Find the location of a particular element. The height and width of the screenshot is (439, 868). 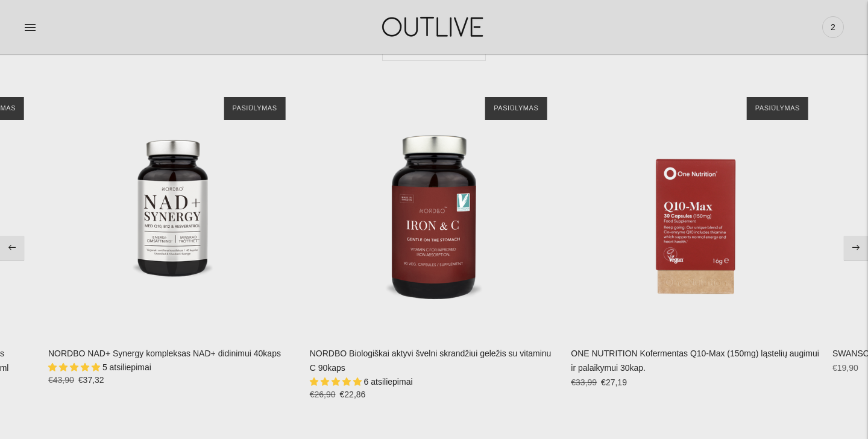

span: 6 atsiliepimai is located at coordinates (389, 381).